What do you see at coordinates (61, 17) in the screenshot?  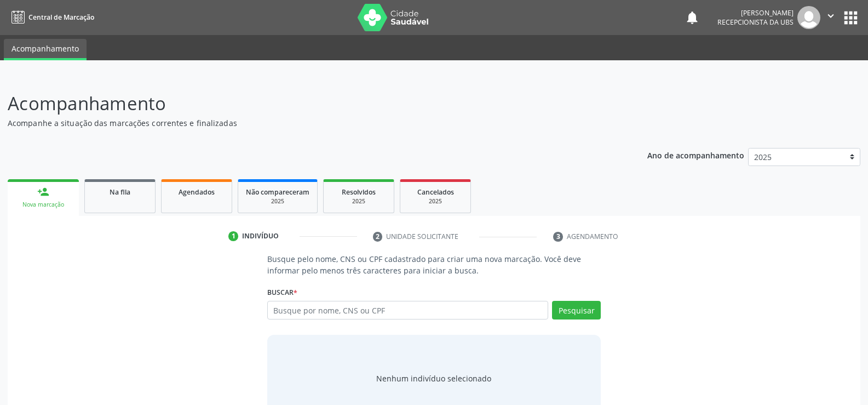 I see `span: Central de Marcação` at bounding box center [61, 17].